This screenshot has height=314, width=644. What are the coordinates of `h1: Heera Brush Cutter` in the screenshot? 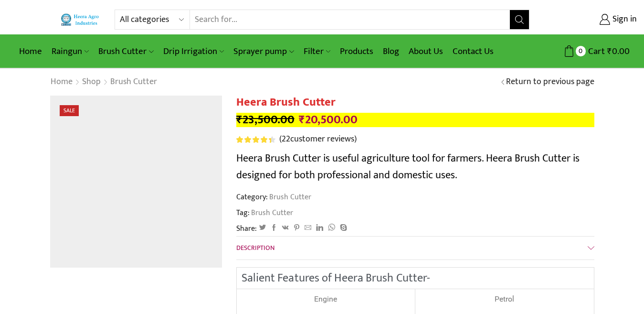 It's located at (415, 102).